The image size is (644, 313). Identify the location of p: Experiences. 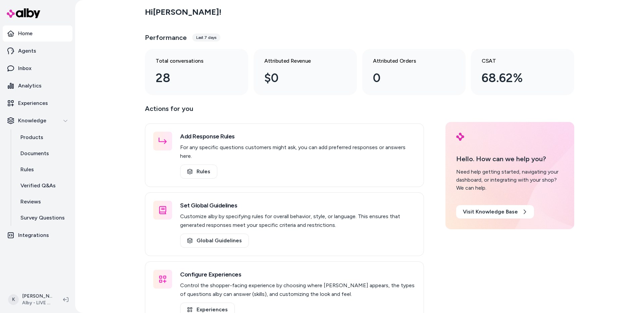
(33, 103).